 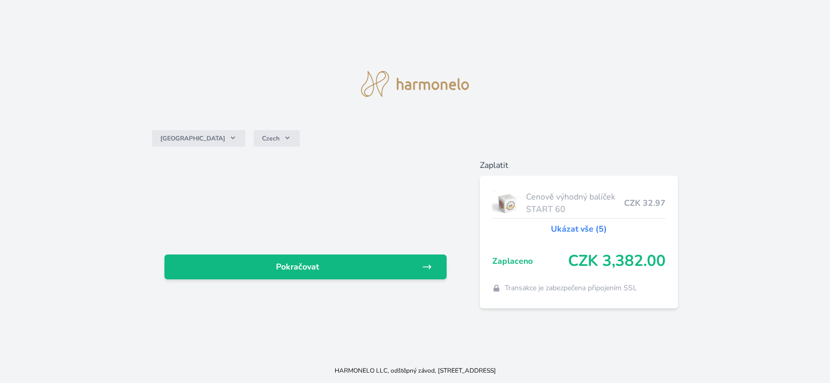 I want to click on span: CZK 32.97, so click(x=645, y=203).